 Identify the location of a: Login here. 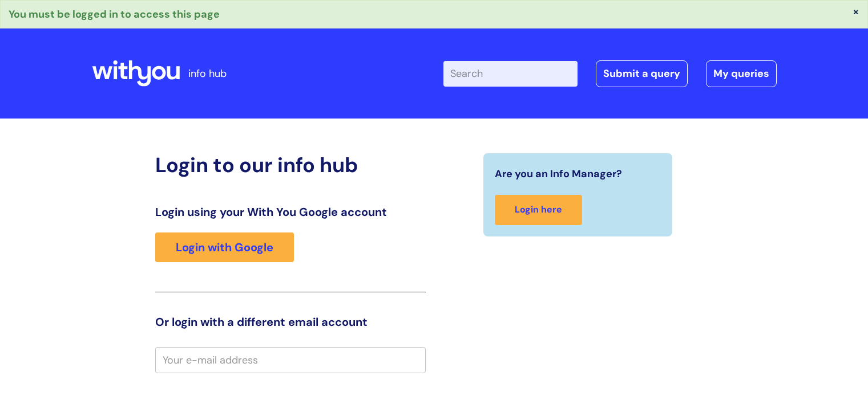
(538, 210).